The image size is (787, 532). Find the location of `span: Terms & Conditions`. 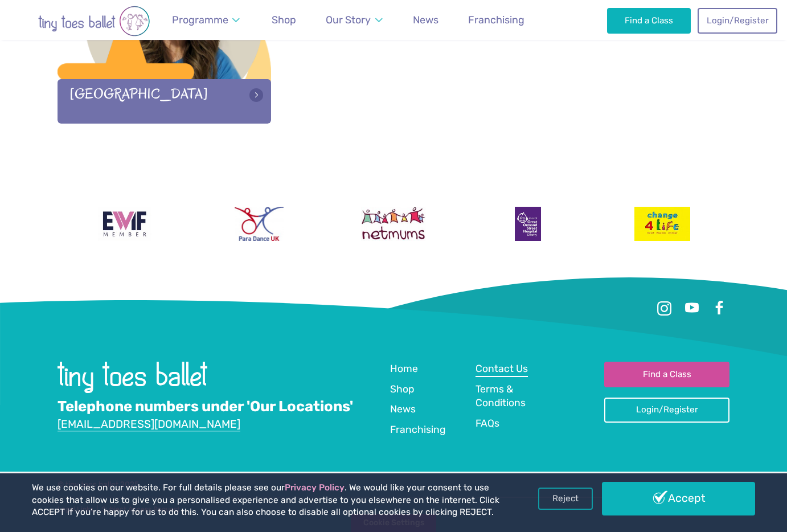

span: Terms & Conditions is located at coordinates (501, 396).